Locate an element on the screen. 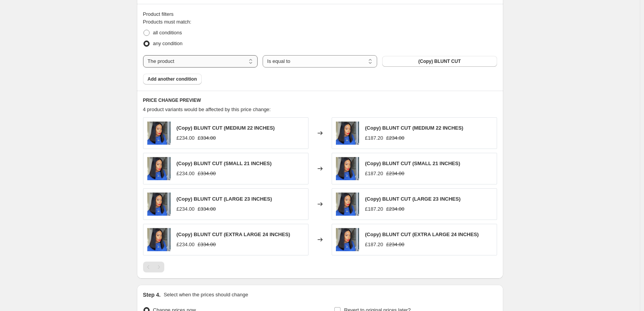 Image resolution: width=644 pixels, height=311 pixels. h6: PRICE CHANGE PREVIEW is located at coordinates (320, 101).